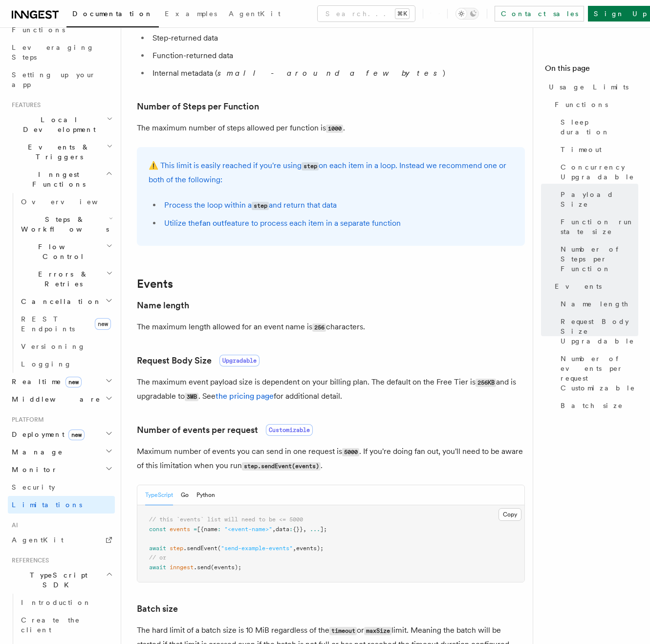  What do you see at coordinates (239, 360) in the screenshot?
I see `span: Upgradable` at bounding box center [239, 360].